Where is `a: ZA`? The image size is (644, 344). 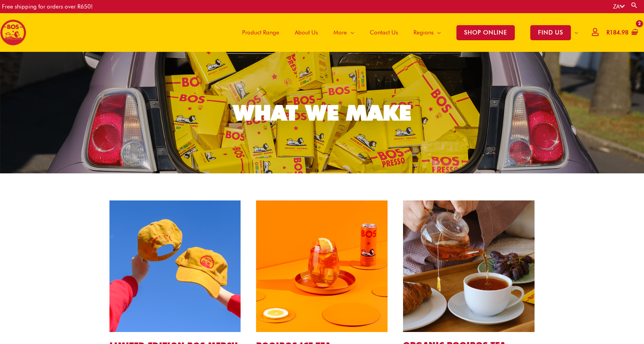 a: ZA is located at coordinates (619, 7).